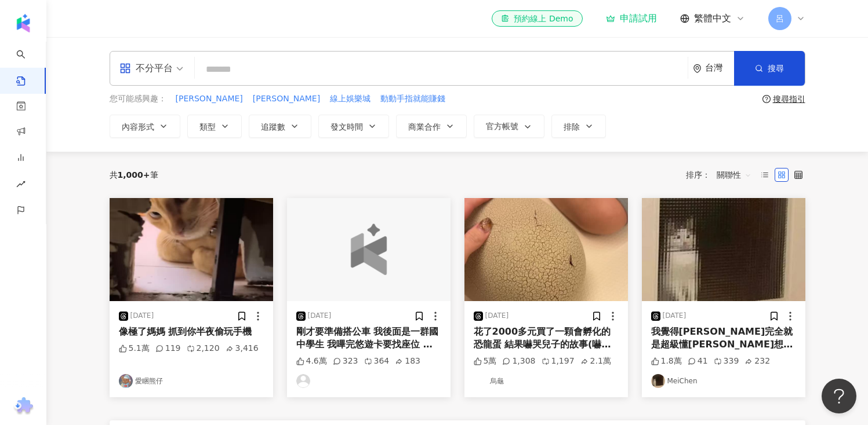  I want to click on span: 搜尋, so click(776, 68).